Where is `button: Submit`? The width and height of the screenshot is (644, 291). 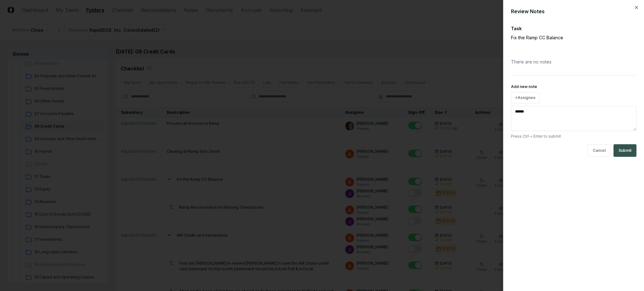 button: Submit is located at coordinates (625, 150).